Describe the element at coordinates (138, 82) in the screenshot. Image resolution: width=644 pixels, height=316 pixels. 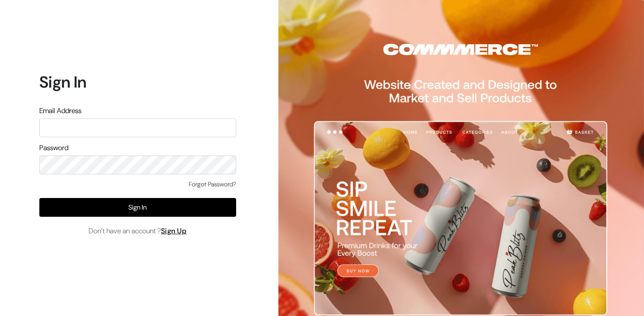
I see `h1: Sign In` at that location.